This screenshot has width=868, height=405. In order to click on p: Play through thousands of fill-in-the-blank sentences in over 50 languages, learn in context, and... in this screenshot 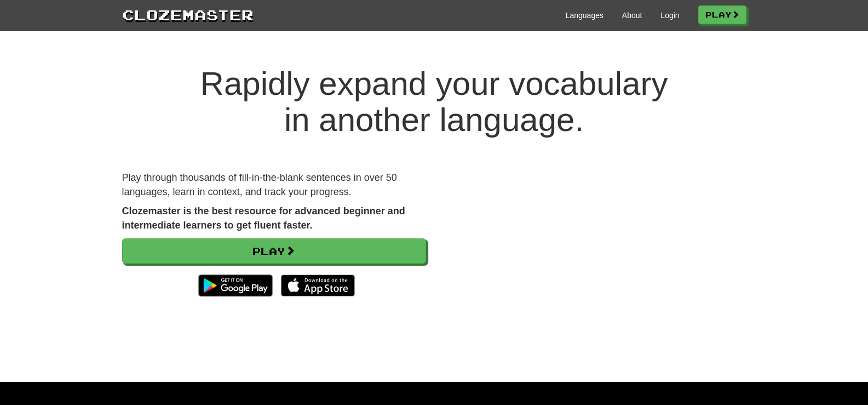, I will do `click(274, 185)`.